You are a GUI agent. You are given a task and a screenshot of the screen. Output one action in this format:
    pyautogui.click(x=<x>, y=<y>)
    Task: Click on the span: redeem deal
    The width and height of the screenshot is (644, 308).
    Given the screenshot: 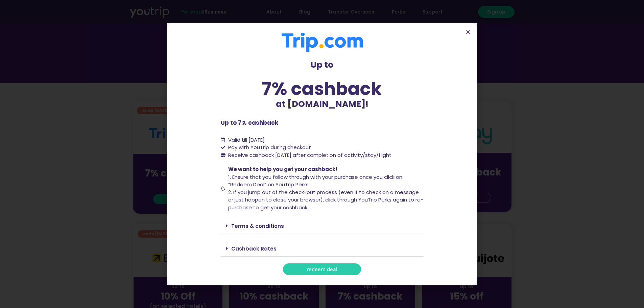 What is the action you would take?
    pyautogui.click(x=322, y=270)
    